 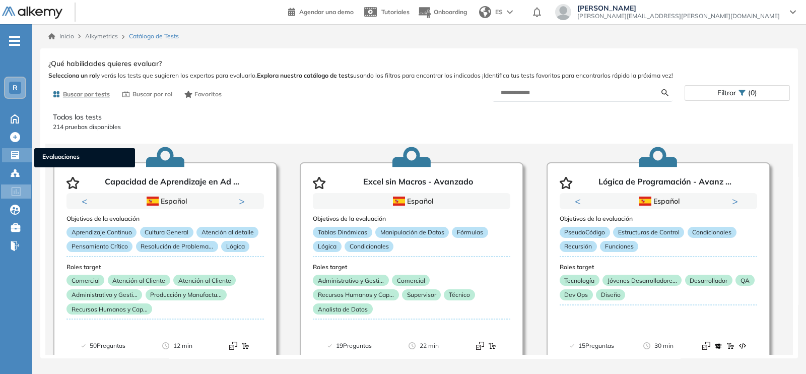 What do you see at coordinates (579, 280) in the screenshot?
I see `p: Tecnología` at bounding box center [579, 280].